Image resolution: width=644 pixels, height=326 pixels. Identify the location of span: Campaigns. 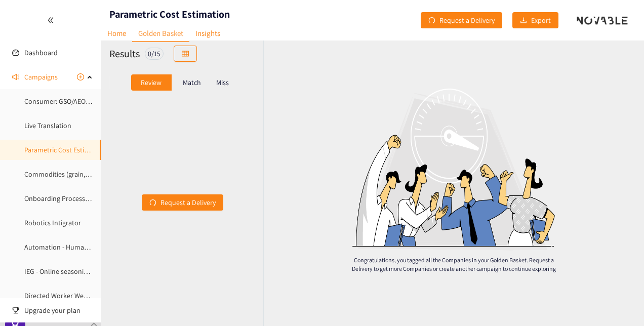
(41, 77).